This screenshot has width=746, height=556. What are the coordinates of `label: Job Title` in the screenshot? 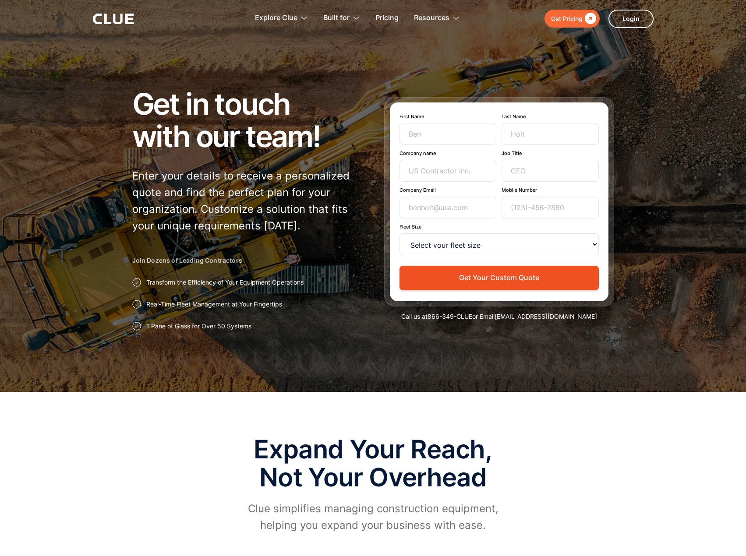 It's located at (550, 153).